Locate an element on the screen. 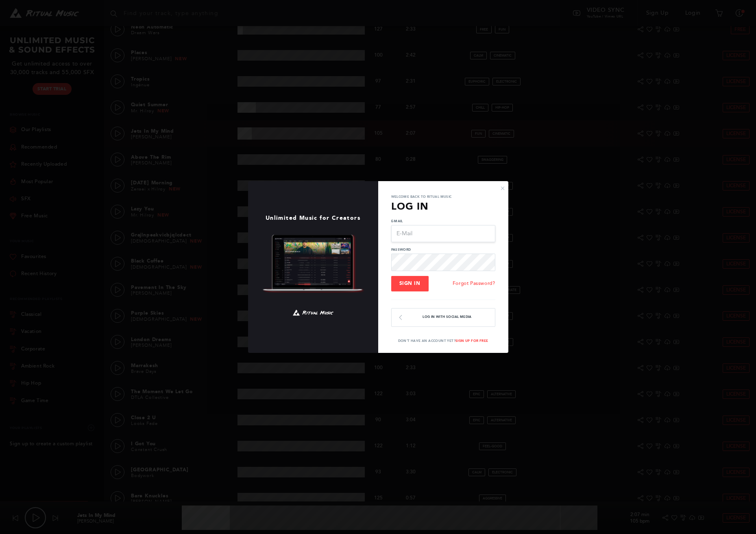  label: Password is located at coordinates (444, 250).